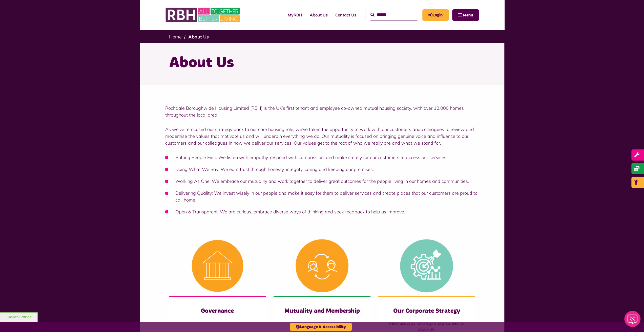  What do you see at coordinates (322, 197) in the screenshot?
I see `li: Delivering Quality: We invest wisely in our people and make it easy for them to deliver services ...` at bounding box center [322, 197].